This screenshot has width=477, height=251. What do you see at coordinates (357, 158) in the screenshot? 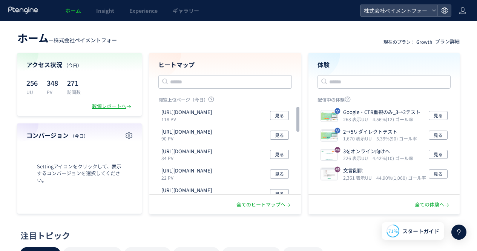
I see `i: 226 表示UU` at bounding box center [357, 158].